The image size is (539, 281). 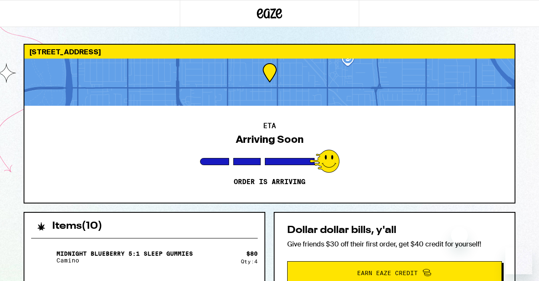 What do you see at coordinates (270, 126) in the screenshot?
I see `h2: ETA` at bounding box center [270, 126].